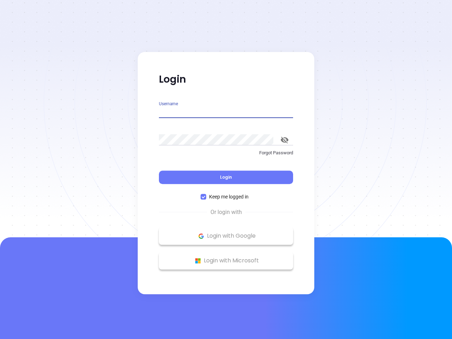 This screenshot has width=452, height=339. I want to click on button: toggle password visibility, so click(285, 140).